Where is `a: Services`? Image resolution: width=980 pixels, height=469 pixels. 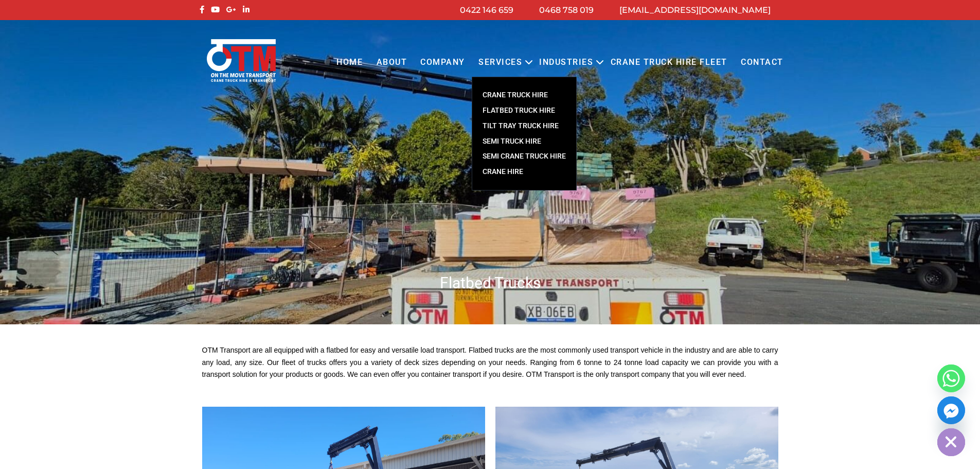
a: Services is located at coordinates (500, 63).